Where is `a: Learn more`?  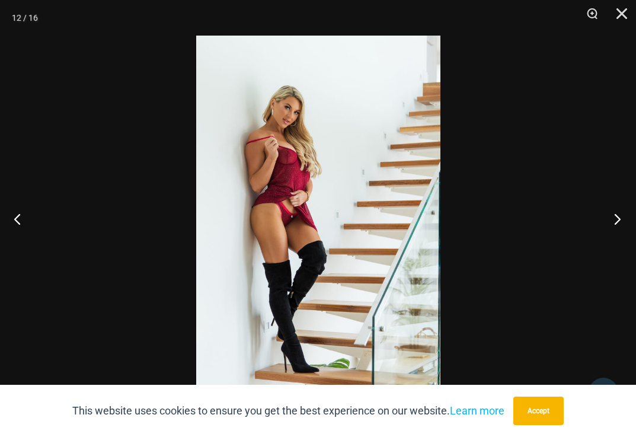
a: Learn more is located at coordinates (477, 410).